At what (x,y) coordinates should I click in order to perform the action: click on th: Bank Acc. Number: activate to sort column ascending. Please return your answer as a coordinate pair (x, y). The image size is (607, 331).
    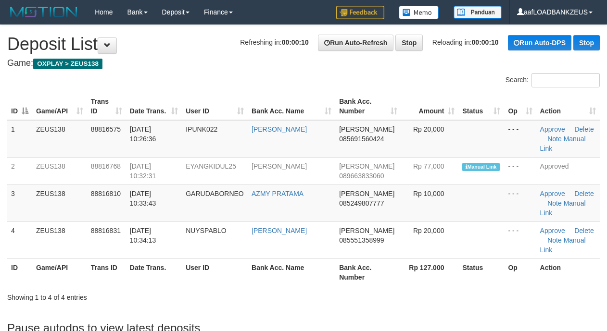
    Looking at the image, I should click on (368, 106).